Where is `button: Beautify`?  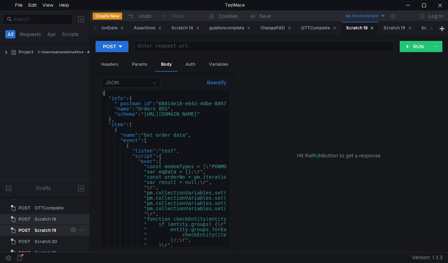 button: Beautify is located at coordinates (216, 83).